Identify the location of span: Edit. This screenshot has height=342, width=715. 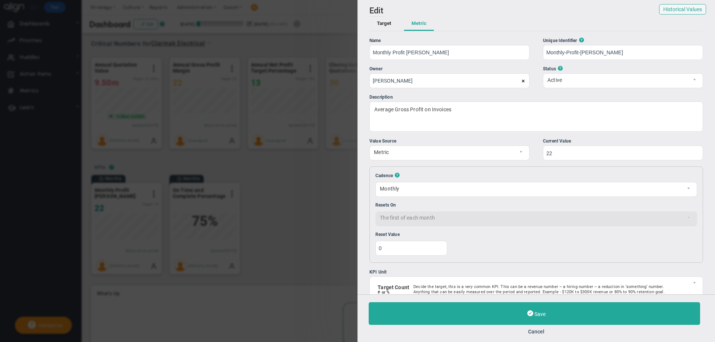
(377, 10).